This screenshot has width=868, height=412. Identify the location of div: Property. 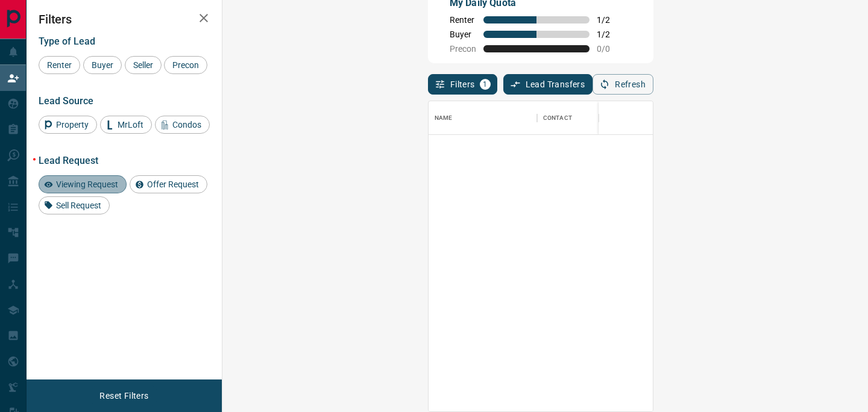
(68, 124).